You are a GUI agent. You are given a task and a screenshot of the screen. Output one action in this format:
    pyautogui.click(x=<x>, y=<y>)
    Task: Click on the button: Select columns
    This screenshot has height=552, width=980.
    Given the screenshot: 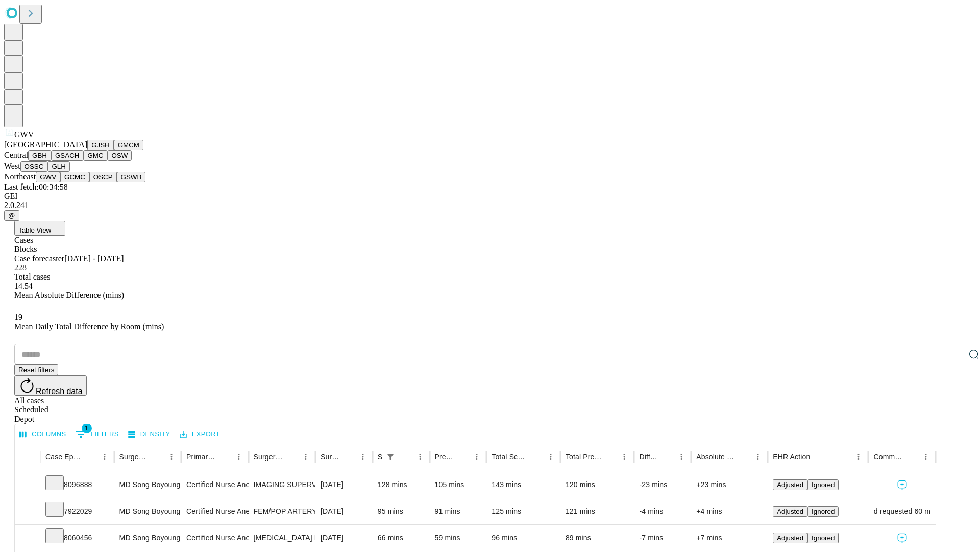 What is the action you would take?
    pyautogui.click(x=43, y=434)
    